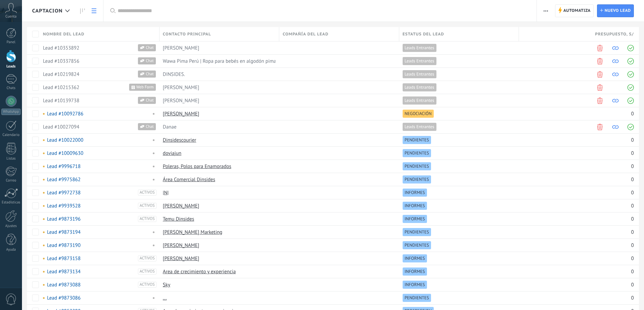 This screenshot has width=644, height=310. I want to click on span: Estatus del lead, so click(423, 34).